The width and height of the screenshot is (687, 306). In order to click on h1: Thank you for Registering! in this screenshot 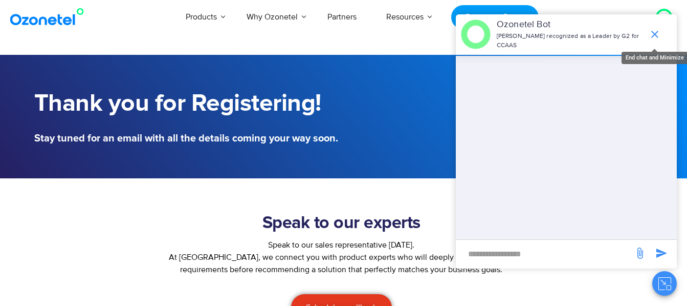, I will do `click(186, 103)`.